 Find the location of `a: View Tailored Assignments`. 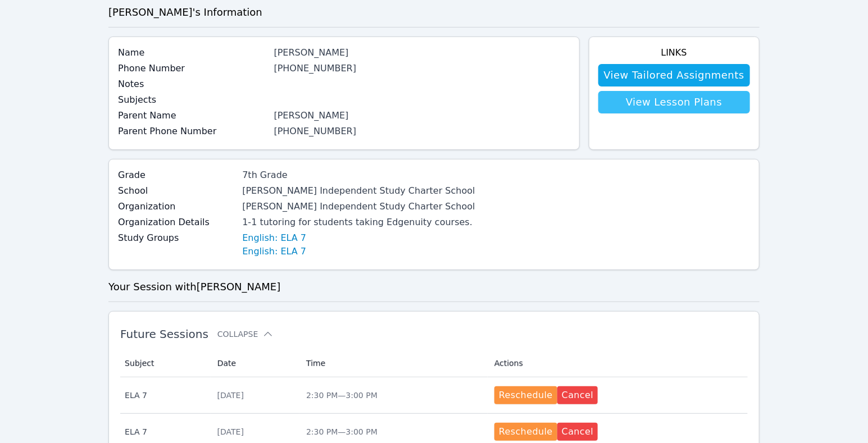

a: View Tailored Assignments is located at coordinates (674, 76).